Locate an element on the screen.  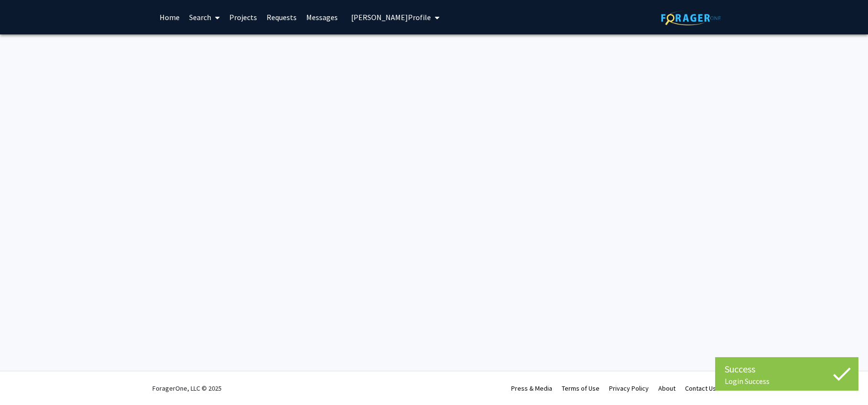
div: ForagerOne, LLC © 2025 is located at coordinates (187, 388).